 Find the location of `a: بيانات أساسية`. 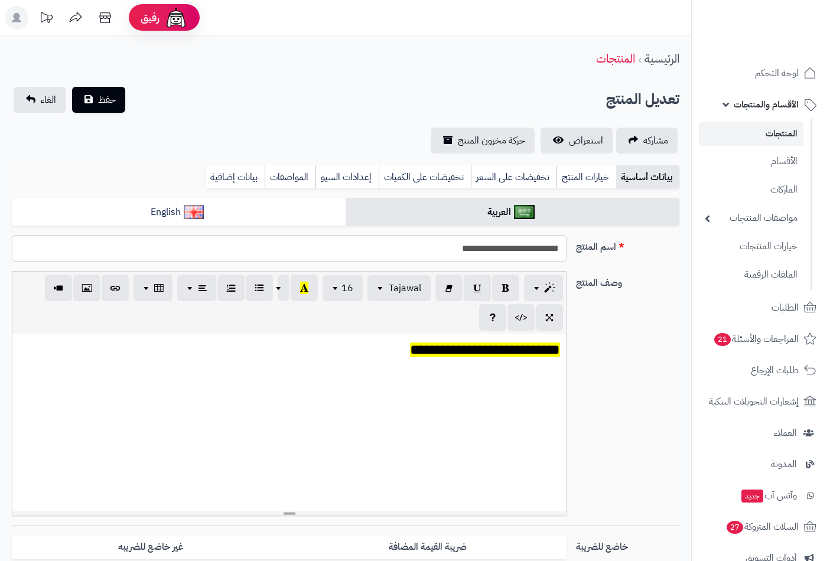

a: بيانات أساسية is located at coordinates (648, 177).